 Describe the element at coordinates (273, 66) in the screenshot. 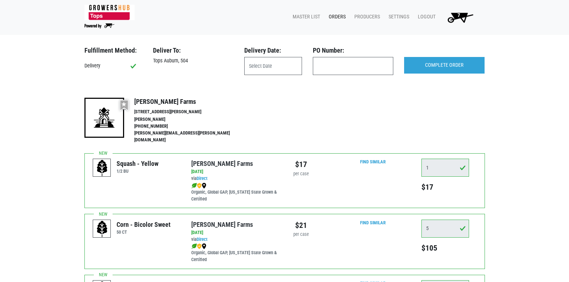

I see `input: Select Date` at that location.